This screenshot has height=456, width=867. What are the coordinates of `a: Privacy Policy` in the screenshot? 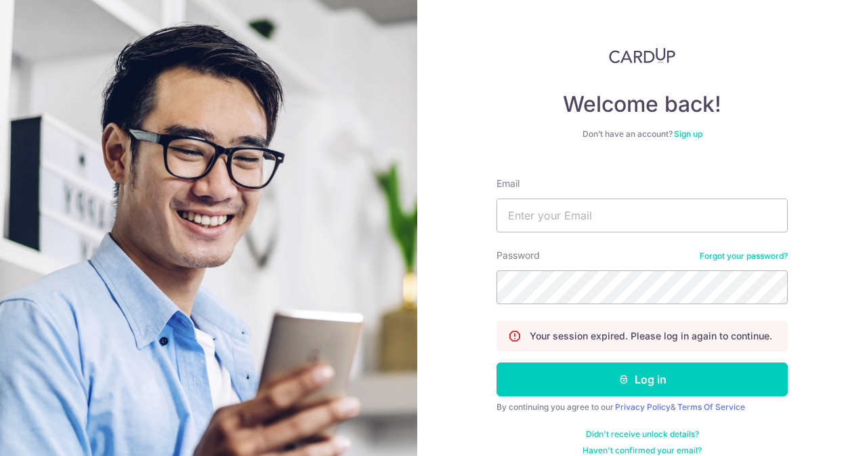 It's located at (643, 406).